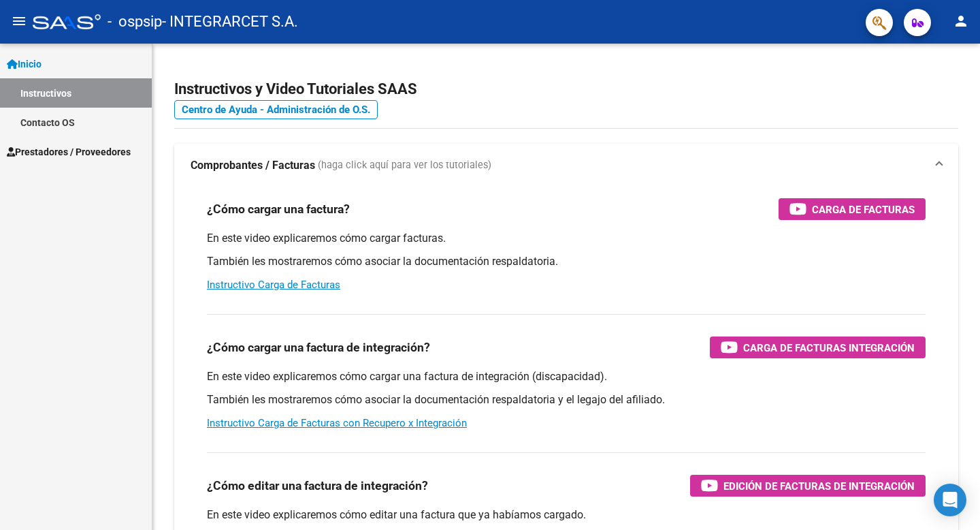 This screenshot has width=980, height=530. I want to click on span: Prestadores / Proveedores, so click(69, 152).